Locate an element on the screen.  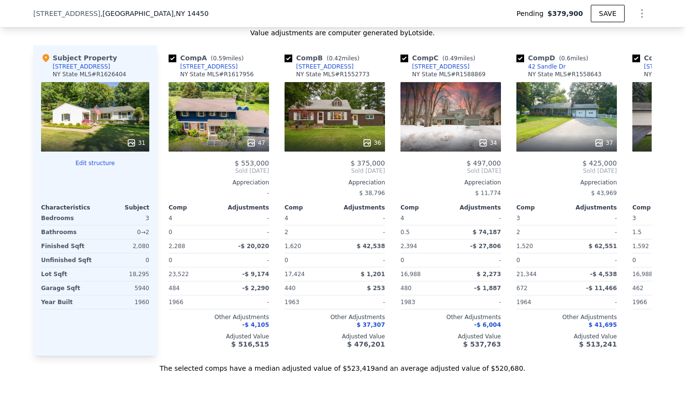
span: 0.49 is located at coordinates (451, 58).